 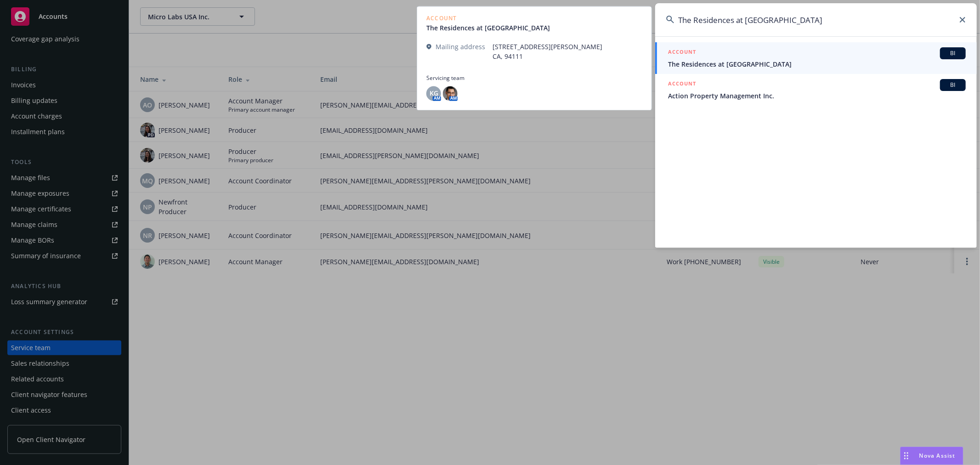 I want to click on input: Search..., so click(x=817, y=19).